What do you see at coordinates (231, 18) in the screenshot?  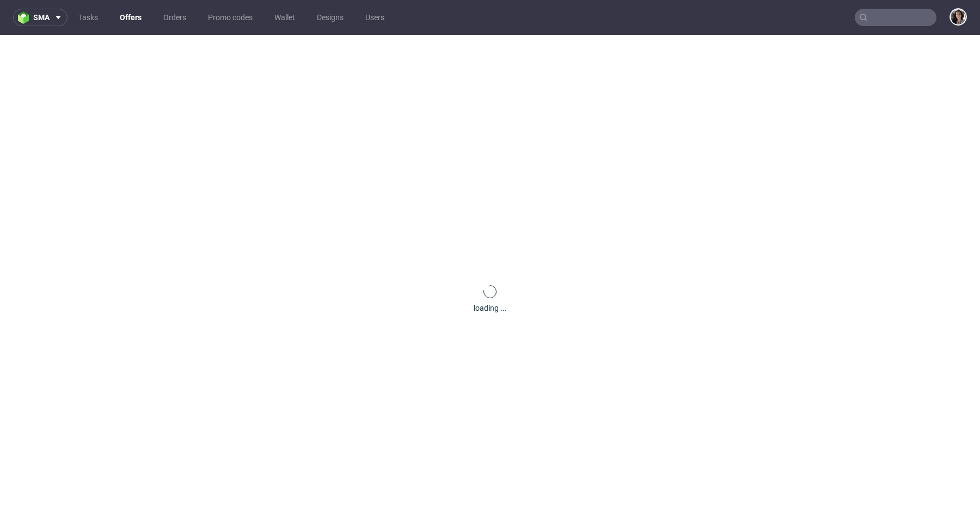 I see `a: Promo codes` at bounding box center [231, 18].